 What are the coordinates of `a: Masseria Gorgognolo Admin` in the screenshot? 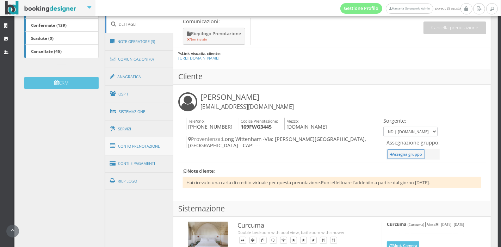 It's located at (410, 8).